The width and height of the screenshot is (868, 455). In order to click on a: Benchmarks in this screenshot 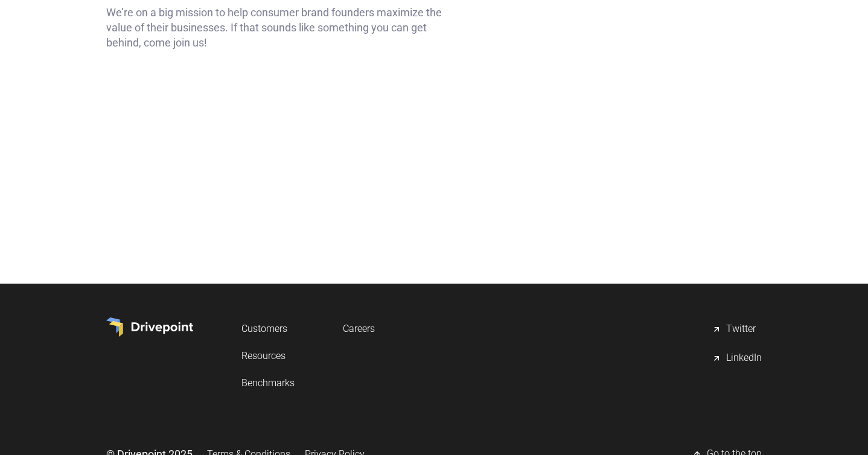, I will do `click(268, 383)`.